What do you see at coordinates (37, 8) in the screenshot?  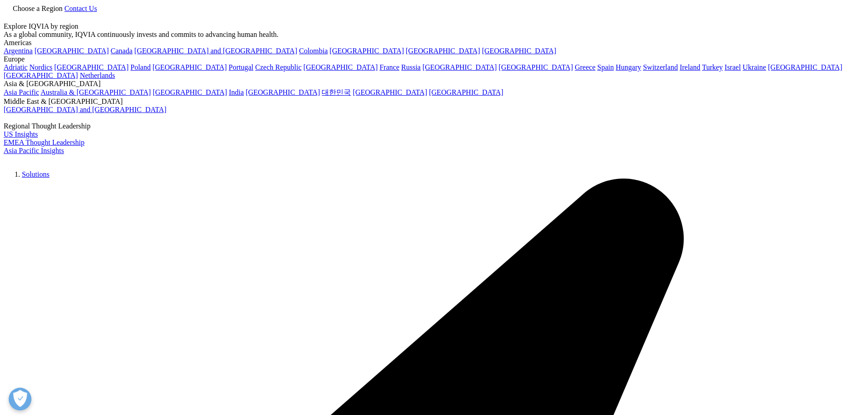 I see `span: Choose a Region` at bounding box center [37, 8].